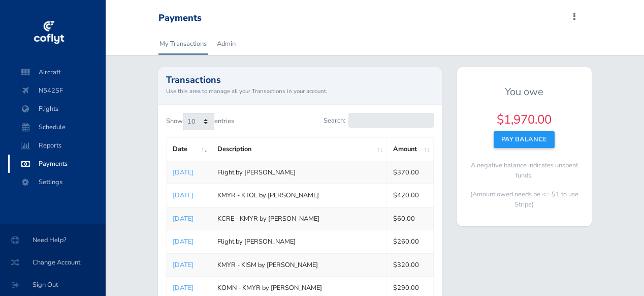 The height and width of the screenshot is (296, 644). What do you see at coordinates (57, 146) in the screenshot?
I see `span: Reports` at bounding box center [57, 146].